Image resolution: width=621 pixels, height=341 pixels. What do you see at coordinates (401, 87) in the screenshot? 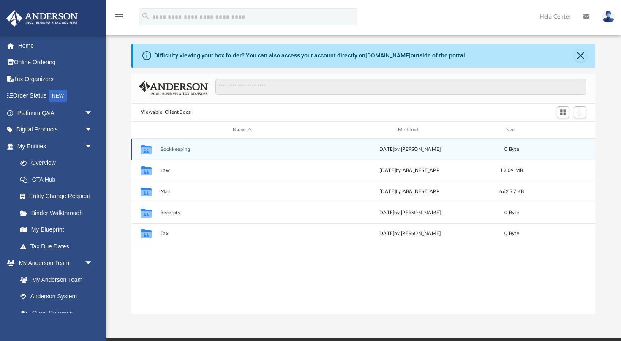
I see `input: Search files and folders` at bounding box center [401, 87].